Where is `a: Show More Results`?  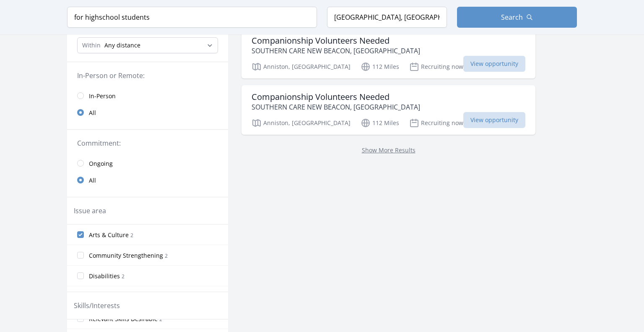
a: Show More Results is located at coordinates (389, 150).